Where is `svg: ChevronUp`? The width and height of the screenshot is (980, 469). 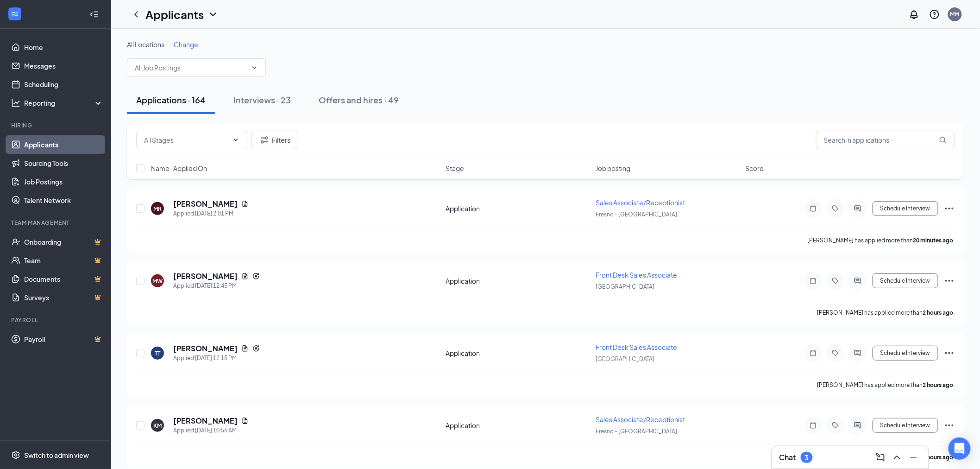
svg: ChevronUp is located at coordinates (897, 457).